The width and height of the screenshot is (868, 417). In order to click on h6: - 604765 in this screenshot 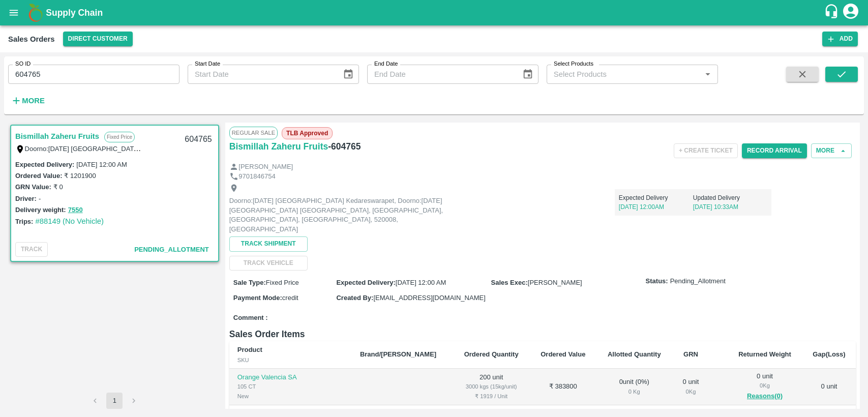, I will do `click(344, 147)`.